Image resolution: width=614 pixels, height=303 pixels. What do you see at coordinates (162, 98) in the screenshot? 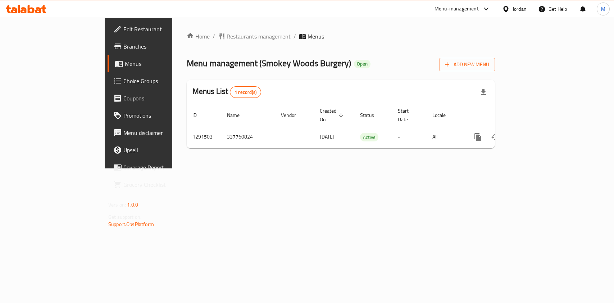
I see `span: Coupons` at bounding box center [162, 98].